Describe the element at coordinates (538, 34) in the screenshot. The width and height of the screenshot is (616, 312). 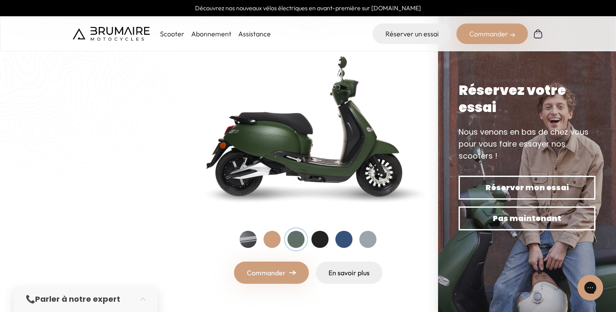
I see `img: Panier` at that location.